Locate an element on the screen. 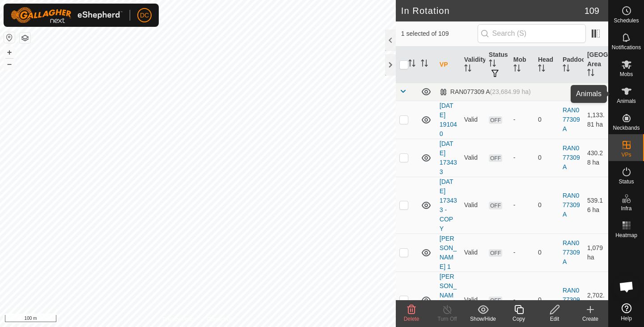 The width and height of the screenshot is (644, 327). span: Delete is located at coordinates (412, 319).